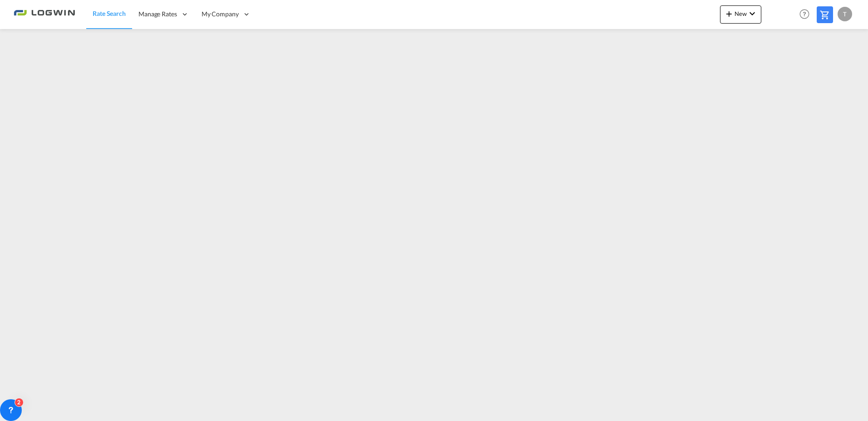 Image resolution: width=868 pixels, height=421 pixels. Describe the element at coordinates (804, 14) in the screenshot. I see `span: Help` at that location.